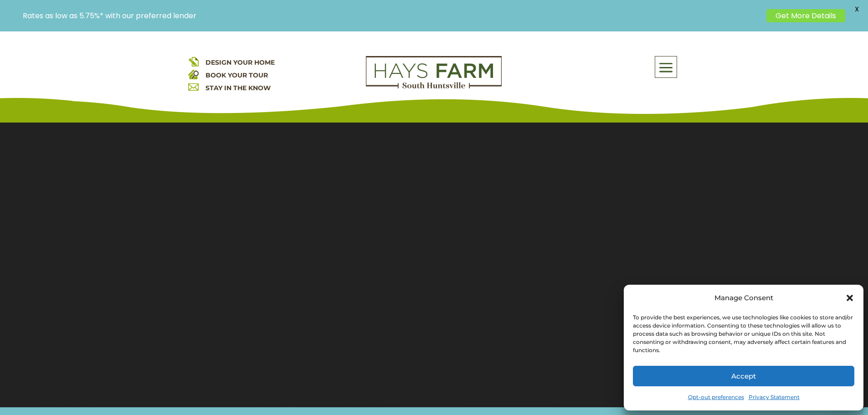  What do you see at coordinates (193, 61) in the screenshot?
I see `img: design your home` at bounding box center [193, 61].